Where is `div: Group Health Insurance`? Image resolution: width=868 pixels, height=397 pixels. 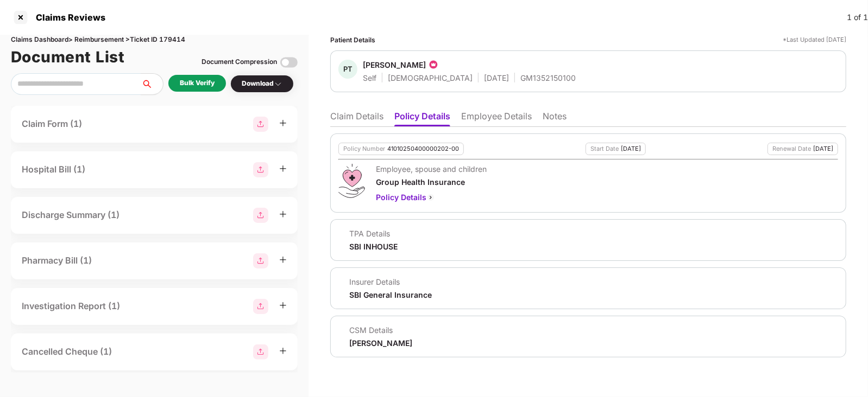
div: Group Health Insurance is located at coordinates (431, 182).